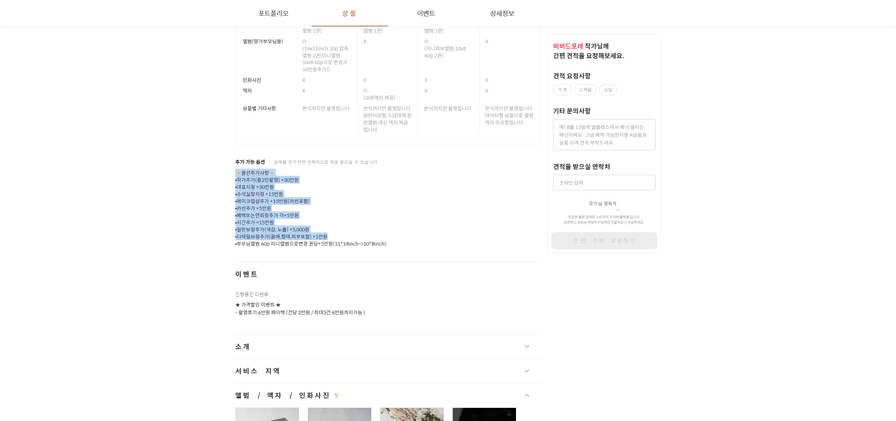 The image size is (896, 421). I want to click on span: 작가님 연락처, so click(603, 204).